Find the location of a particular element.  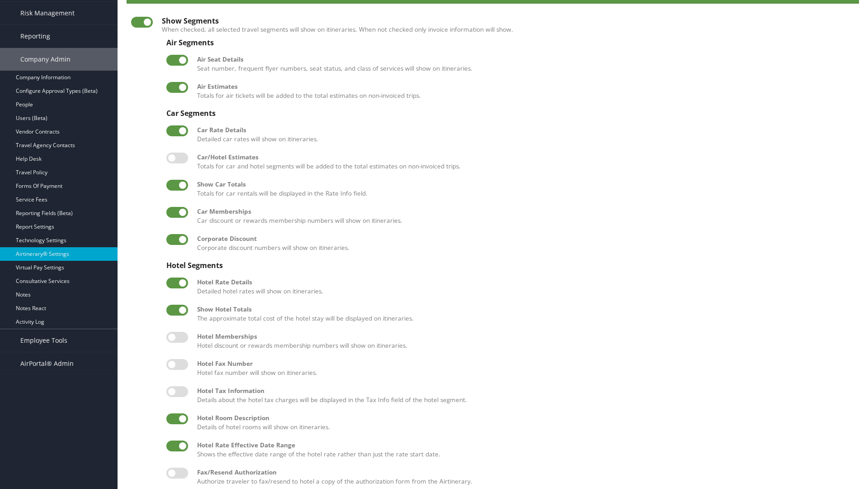

div: Corporate Discount is located at coordinates (523, 238).